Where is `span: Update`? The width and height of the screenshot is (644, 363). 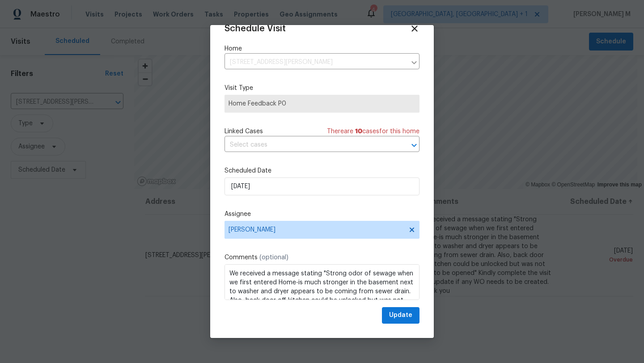
span: Update is located at coordinates (401, 315).